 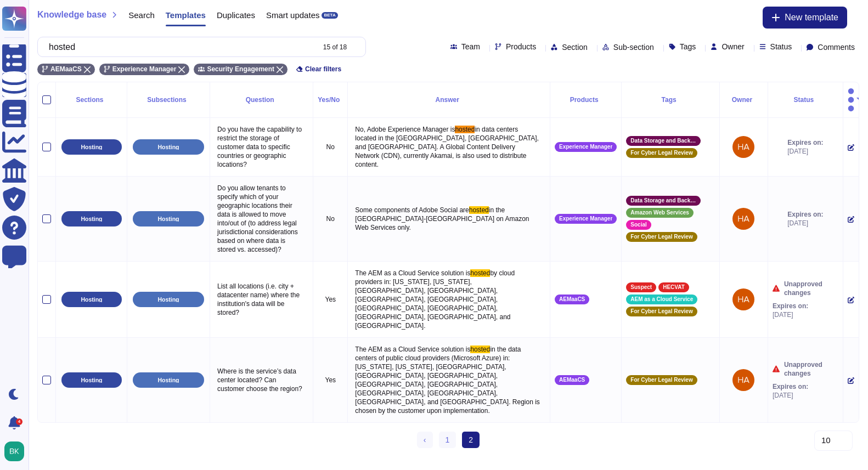 What do you see at coordinates (261, 100) in the screenshot?
I see `div: Question` at bounding box center [261, 100].